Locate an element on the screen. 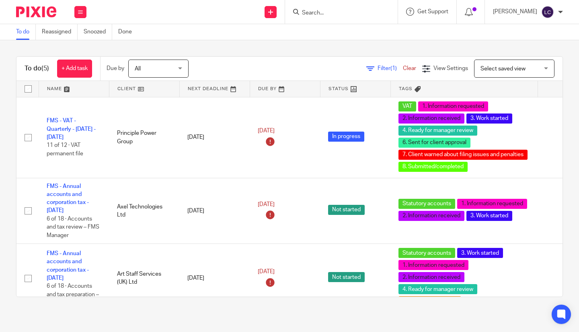 This screenshot has height=332, width=579. img: Pixie is located at coordinates (36, 12).